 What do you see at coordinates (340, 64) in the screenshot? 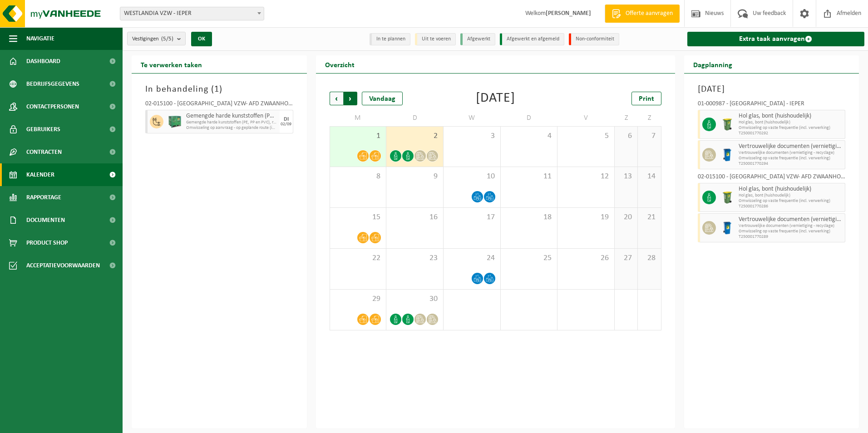
I see `h2: Overzicht` at bounding box center [340, 64].